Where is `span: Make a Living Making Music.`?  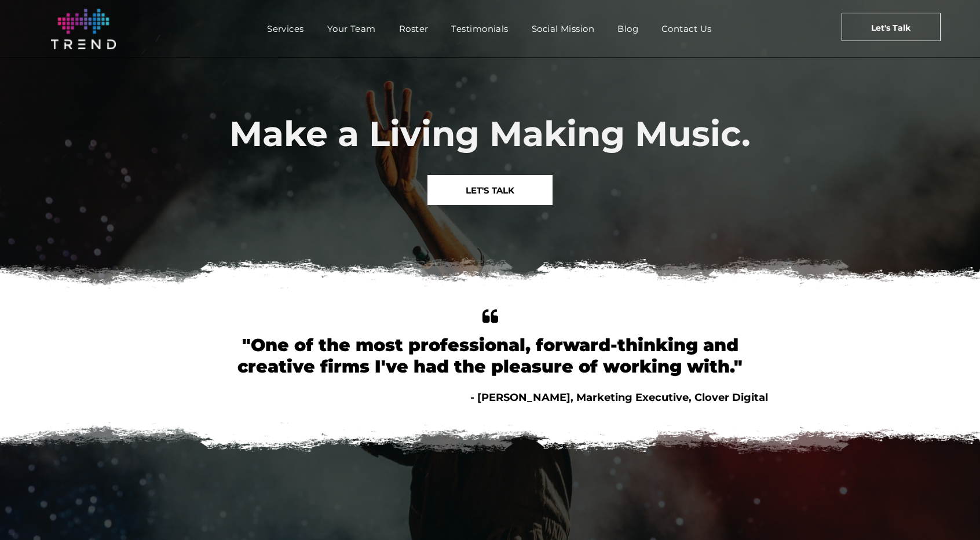 span: Make a Living Making Music. is located at coordinates (490, 133).